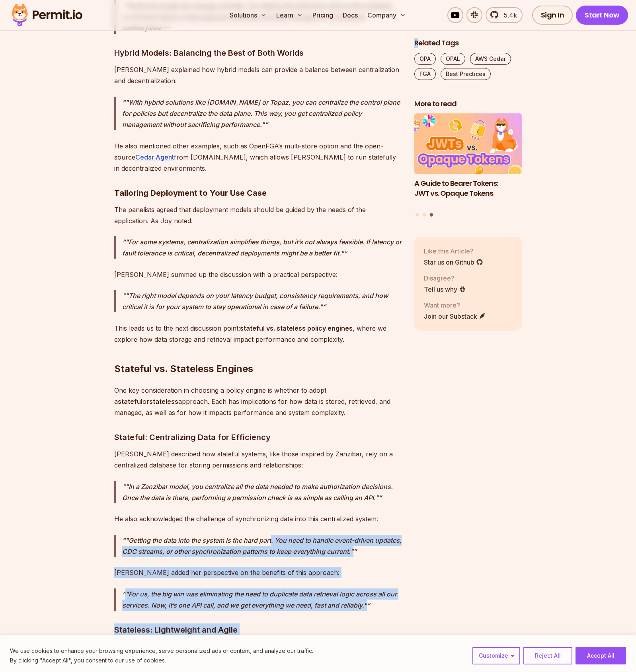 This screenshot has width=636, height=672. What do you see at coordinates (431, 215) in the screenshot?
I see `button: Go to slide 3` at bounding box center [431, 215].